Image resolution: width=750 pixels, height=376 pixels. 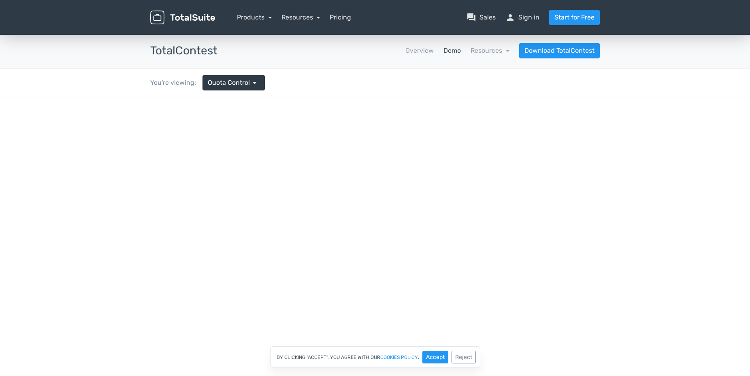 What do you see at coordinates (574, 17) in the screenshot?
I see `a: Start for Free` at bounding box center [574, 17].